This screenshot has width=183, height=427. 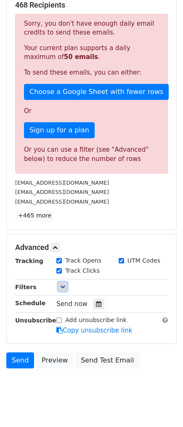 What do you see at coordinates (91, 72) in the screenshot?
I see `p: To send these emails, you can either:` at bounding box center [91, 72].